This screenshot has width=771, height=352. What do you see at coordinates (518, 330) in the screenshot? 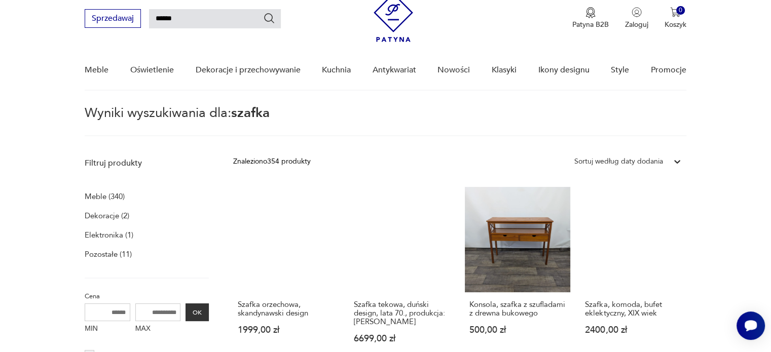
I see `p: 500,00 zł` at bounding box center [518, 330].